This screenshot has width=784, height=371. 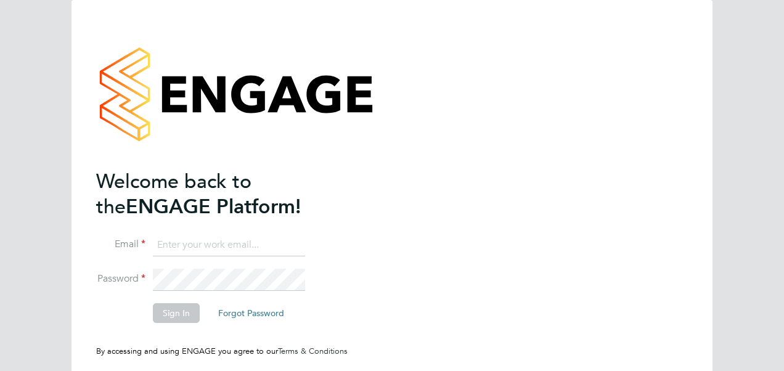 What do you see at coordinates (174, 194) in the screenshot?
I see `span: Welcome back to the` at bounding box center [174, 194].